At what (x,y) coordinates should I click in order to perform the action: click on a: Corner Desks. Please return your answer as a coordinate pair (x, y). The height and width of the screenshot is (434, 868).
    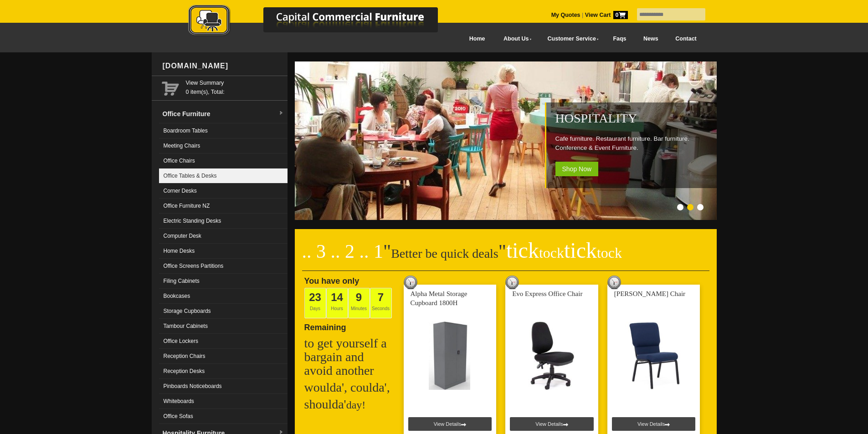
    Looking at the image, I should click on (223, 191).